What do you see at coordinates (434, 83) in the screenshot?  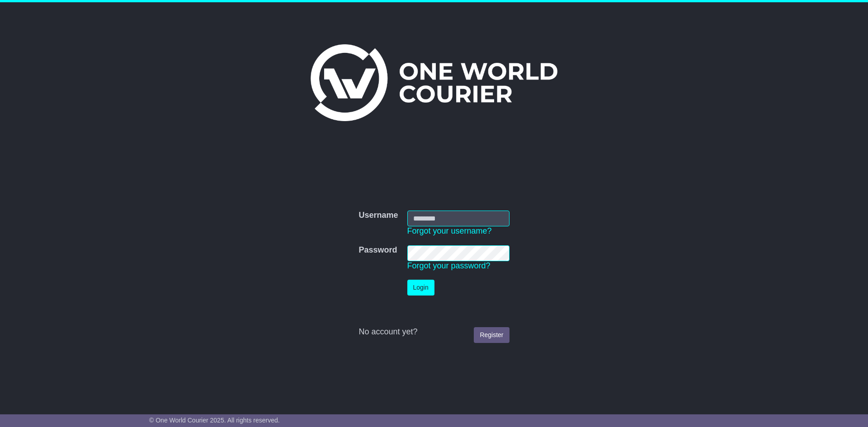 I see `img: One World` at bounding box center [434, 83].